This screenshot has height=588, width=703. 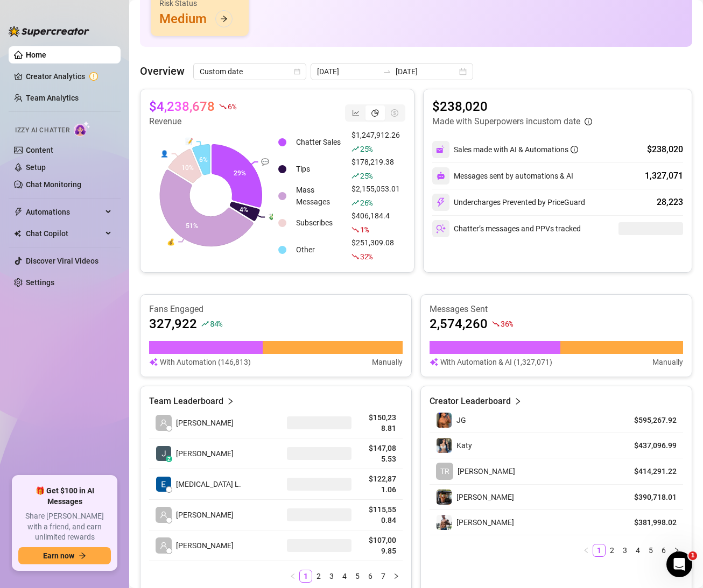 I want to click on a: 2, so click(x=318, y=576).